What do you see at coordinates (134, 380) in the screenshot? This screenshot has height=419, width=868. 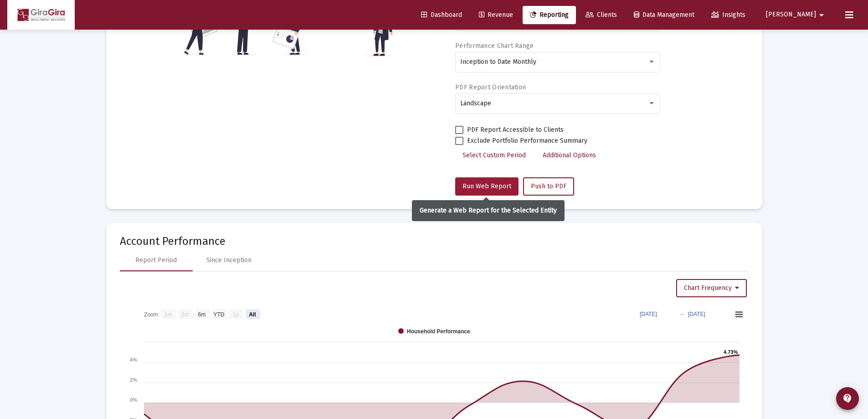 I see `text: 2%` at bounding box center [134, 380].